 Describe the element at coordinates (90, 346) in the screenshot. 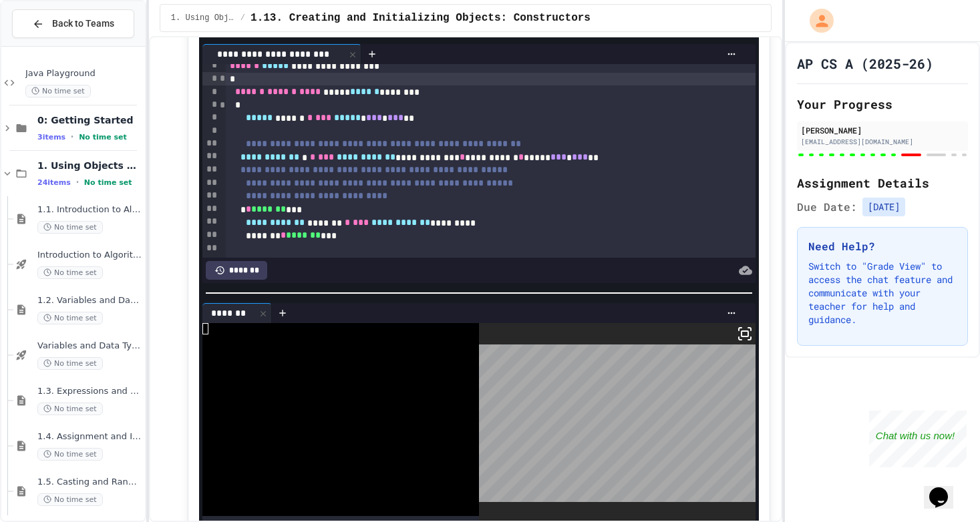

I see `span: Variables and Data Types - Quiz` at that location.